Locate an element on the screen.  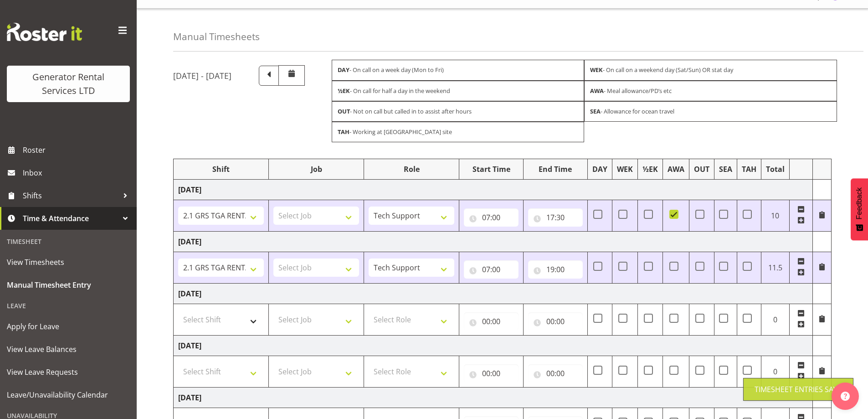
span: Manual Timesheet Entry is located at coordinates (69, 285).